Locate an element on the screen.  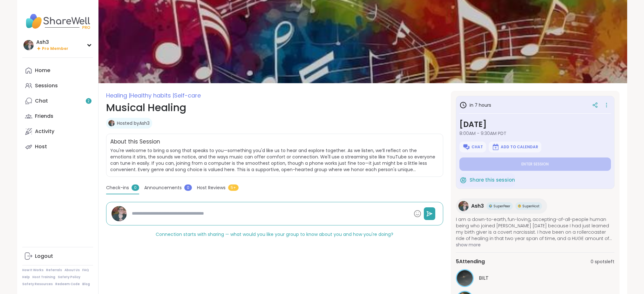
a: Redeem Code is located at coordinates (67, 285).